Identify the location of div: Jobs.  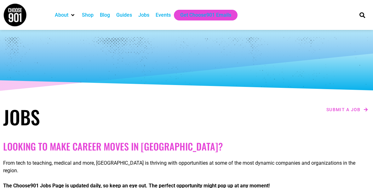
(144, 15).